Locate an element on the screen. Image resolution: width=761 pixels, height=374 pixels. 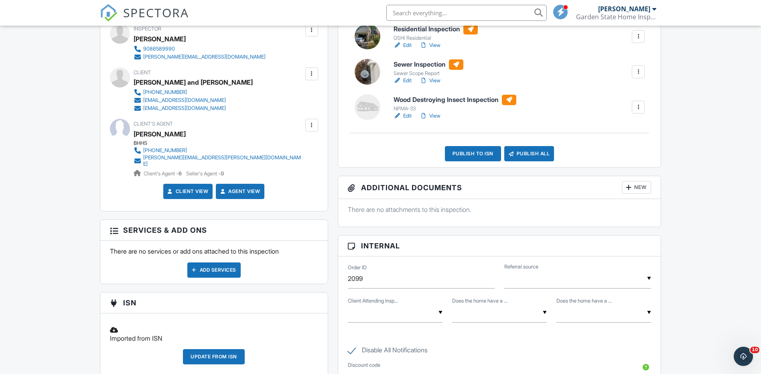
h3: ISN is located at coordinates (214, 303).